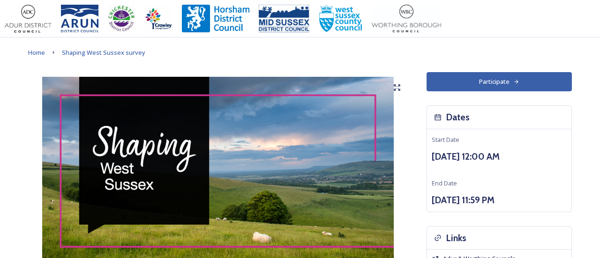 The width and height of the screenshot is (600, 258). What do you see at coordinates (445, 140) in the screenshot?
I see `span: Start Date` at bounding box center [445, 140].